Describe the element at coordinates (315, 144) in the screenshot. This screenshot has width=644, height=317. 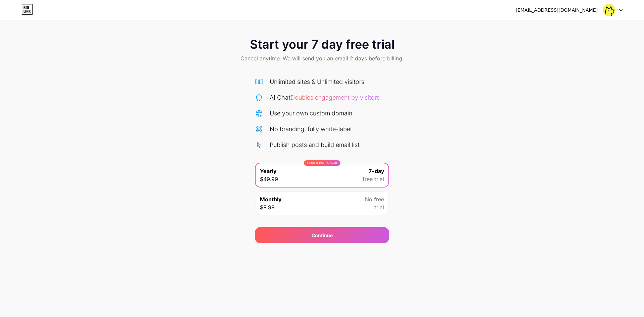
I see `div: Publish posts and build email list` at that location.